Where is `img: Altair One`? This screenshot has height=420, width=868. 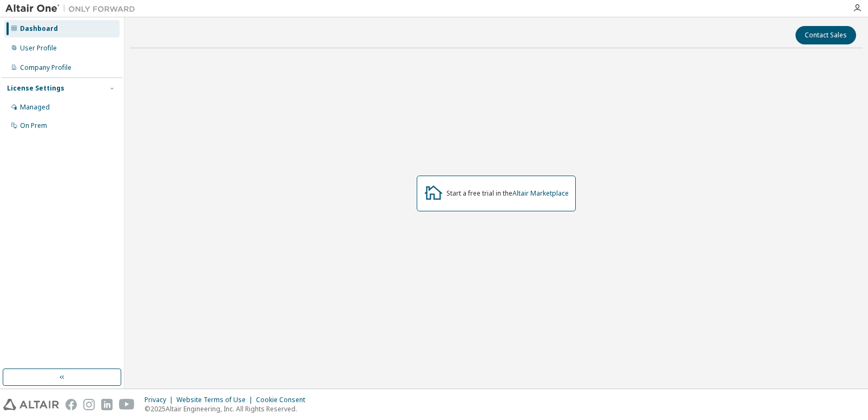 img: Altair One is located at coordinates (73, 9).